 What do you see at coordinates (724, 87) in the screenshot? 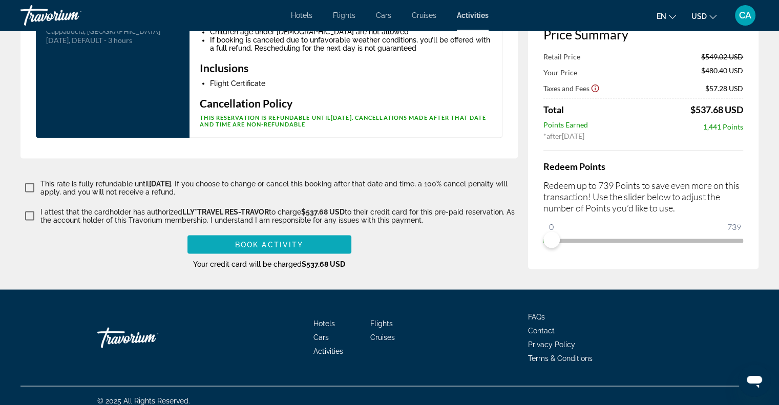
I see `span: $57.28 USD` at bounding box center [724, 87].